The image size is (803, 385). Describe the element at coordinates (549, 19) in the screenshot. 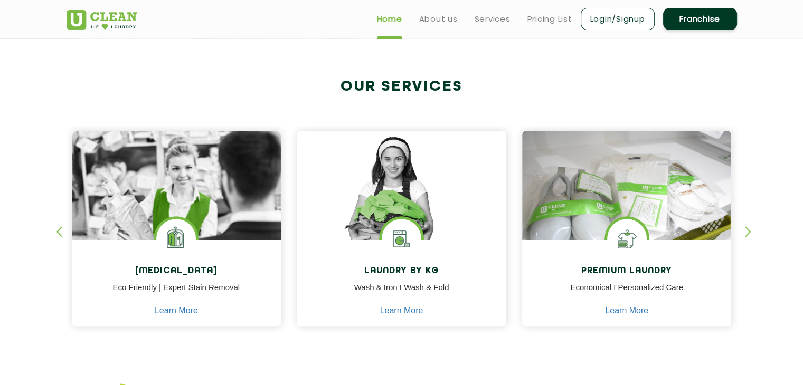

I see `a: Pricing List` at that location.